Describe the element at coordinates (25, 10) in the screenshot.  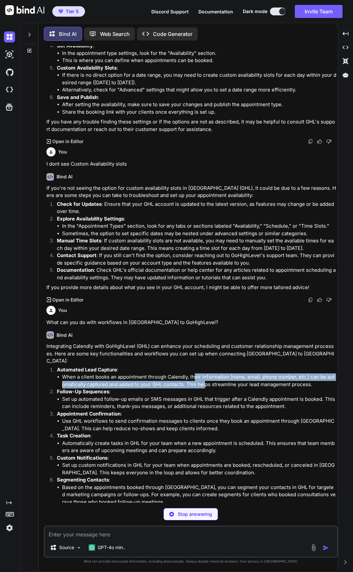
I see `img: Bind AI` at that location.